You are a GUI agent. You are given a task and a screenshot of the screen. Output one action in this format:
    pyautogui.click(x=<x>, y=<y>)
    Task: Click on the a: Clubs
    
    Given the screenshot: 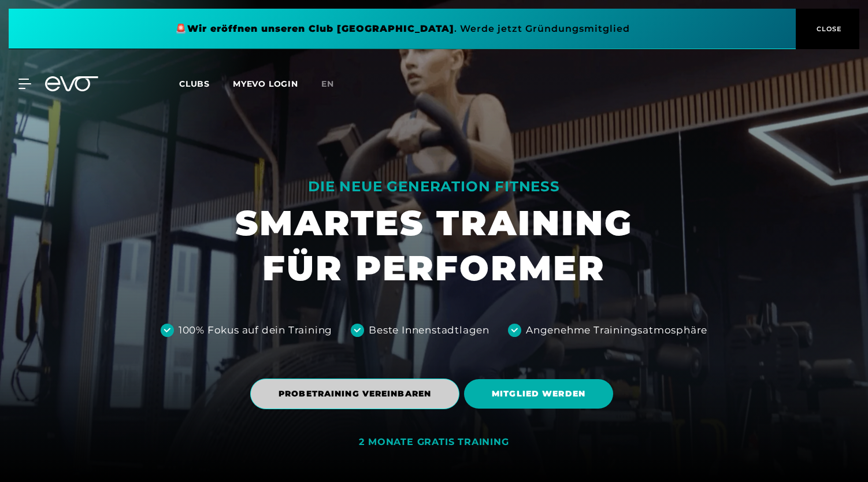 What is the action you would take?
    pyautogui.click(x=206, y=83)
    